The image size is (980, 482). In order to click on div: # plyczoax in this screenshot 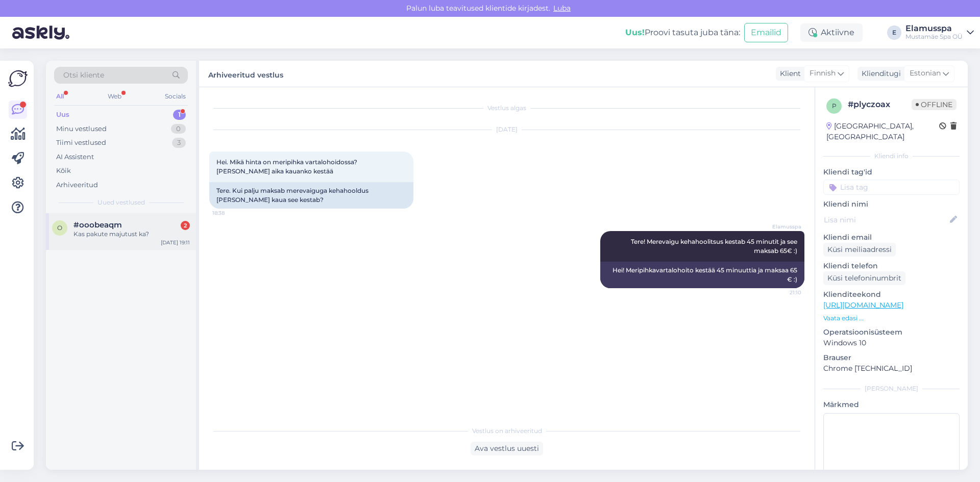, I will do `click(879, 104)`.